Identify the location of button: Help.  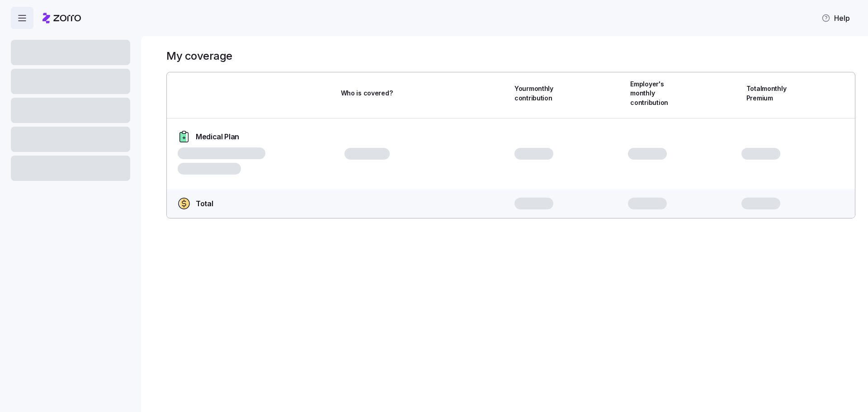
(836, 18).